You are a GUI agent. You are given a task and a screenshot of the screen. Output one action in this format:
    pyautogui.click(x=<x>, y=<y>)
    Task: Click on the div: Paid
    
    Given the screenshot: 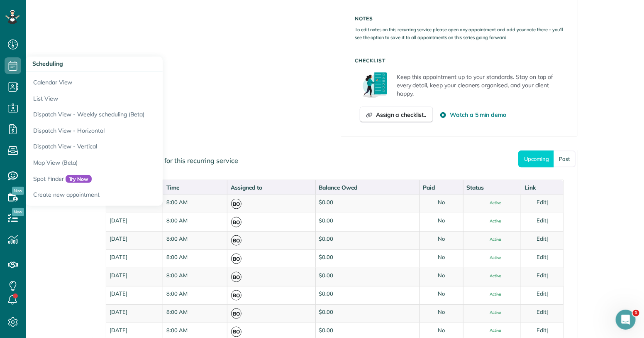 What is the action you would take?
    pyautogui.click(x=441, y=187)
    